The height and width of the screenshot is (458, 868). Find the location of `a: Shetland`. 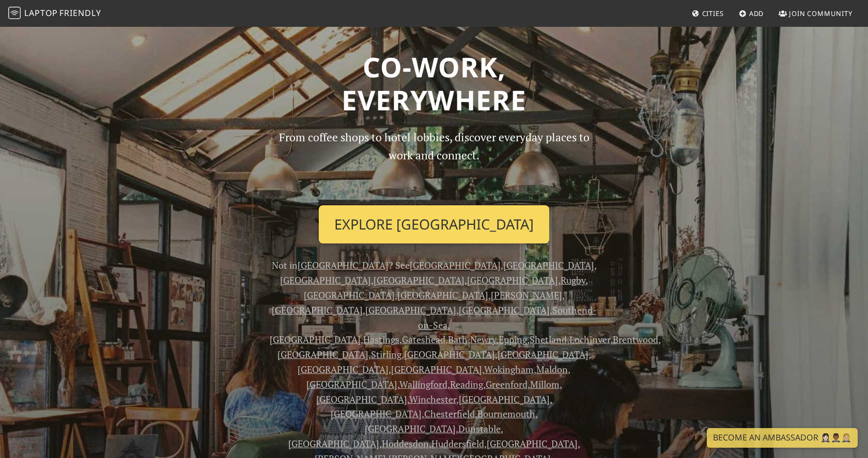

a: Shetland is located at coordinates (548, 340).